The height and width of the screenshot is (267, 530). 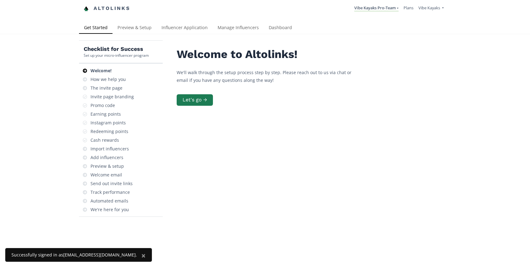 I want to click on a: Preview & Setup, so click(x=135, y=28).